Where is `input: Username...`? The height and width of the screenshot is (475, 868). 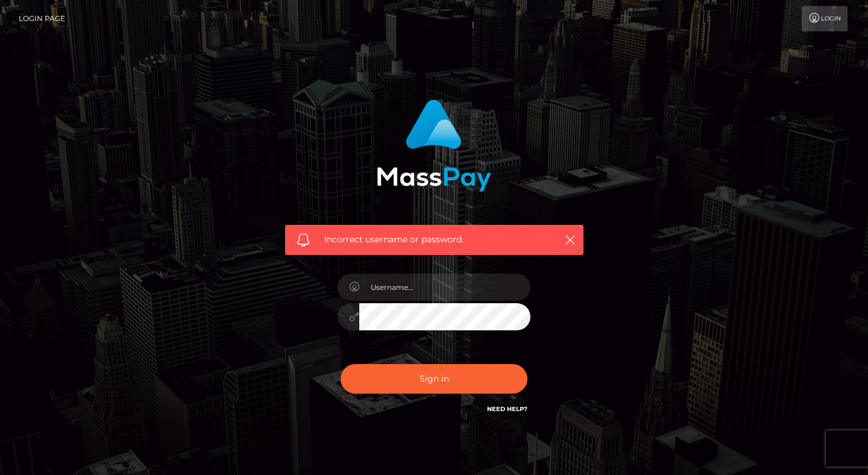 input: Username... is located at coordinates (445, 287).